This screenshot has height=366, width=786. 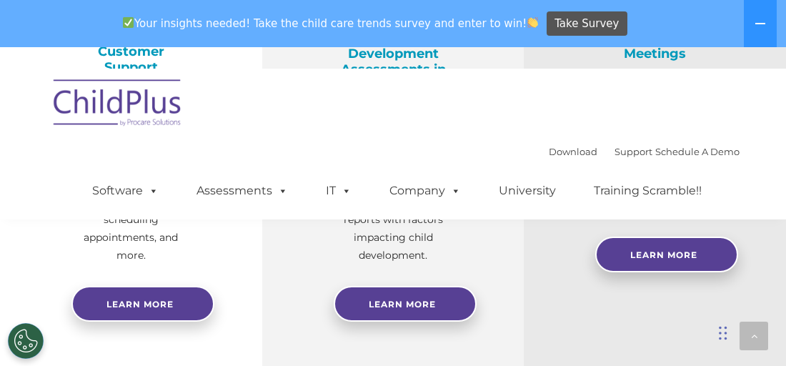 I want to click on h4: Reliable Customer Support, so click(x=131, y=51).